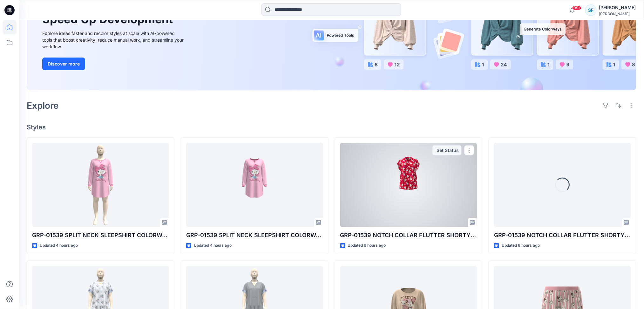  I want to click on h4: Styles, so click(332, 127).